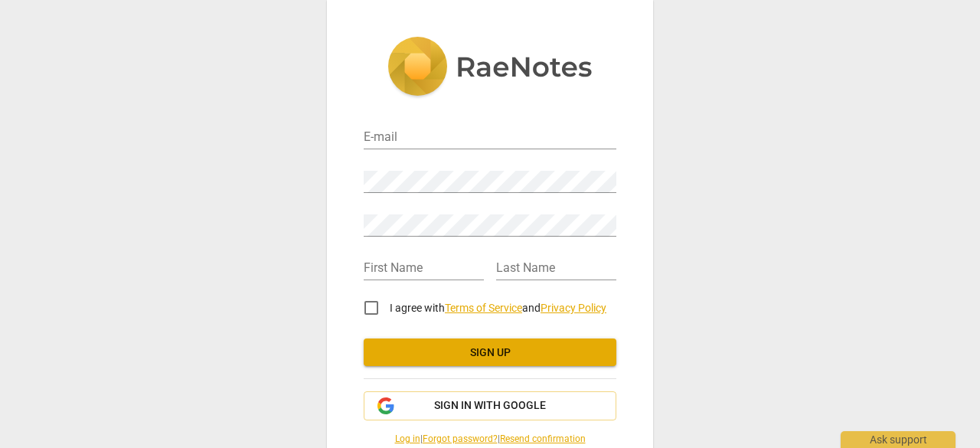 Image resolution: width=980 pixels, height=448 pixels. What do you see at coordinates (497, 308) in the screenshot?
I see `span: I agree with and` at bounding box center [497, 308].